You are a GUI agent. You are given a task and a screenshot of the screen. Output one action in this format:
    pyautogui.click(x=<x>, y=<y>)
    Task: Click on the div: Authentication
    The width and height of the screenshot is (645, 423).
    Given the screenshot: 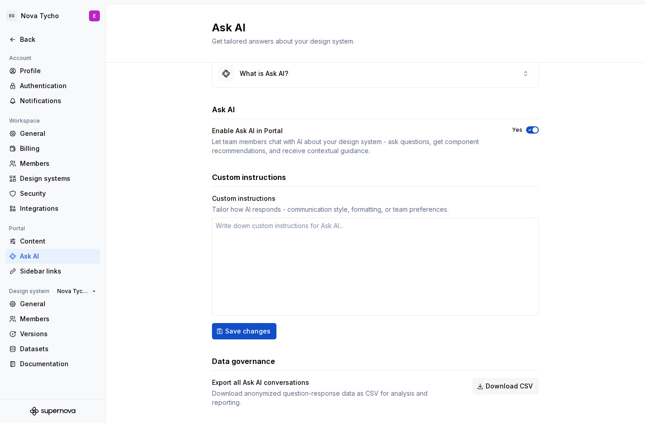 What is the action you would take?
    pyautogui.click(x=58, y=86)
    